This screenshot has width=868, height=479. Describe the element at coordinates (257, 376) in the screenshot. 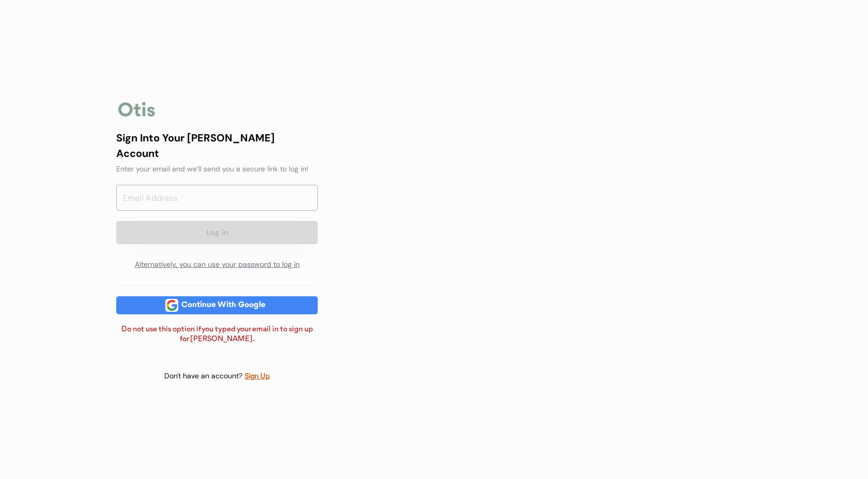

I see `div: Sign Up` at that location.